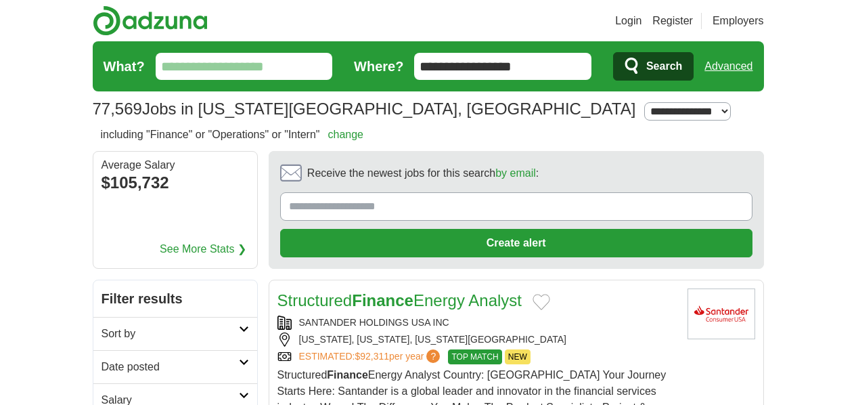 The image size is (856, 405). Describe the element at coordinates (423, 173) in the screenshot. I see `span: Receive the newest jobs for this search :` at that location.